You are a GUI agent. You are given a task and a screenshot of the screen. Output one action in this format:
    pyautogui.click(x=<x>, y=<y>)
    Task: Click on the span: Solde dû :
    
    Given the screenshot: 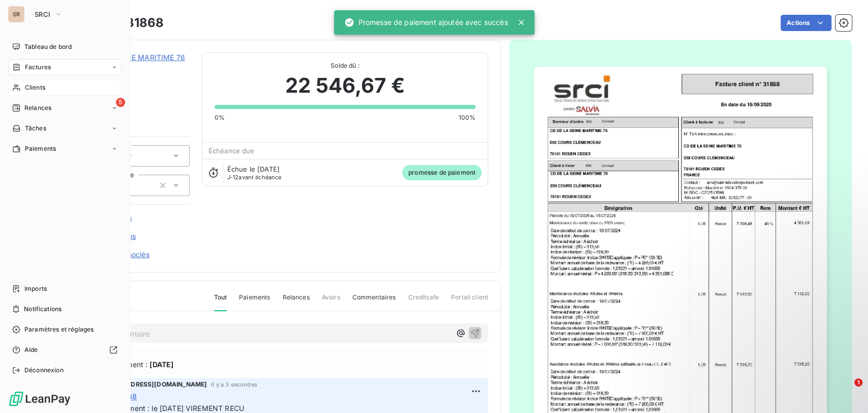 What is the action you would take?
    pyautogui.click(x=345, y=66)
    